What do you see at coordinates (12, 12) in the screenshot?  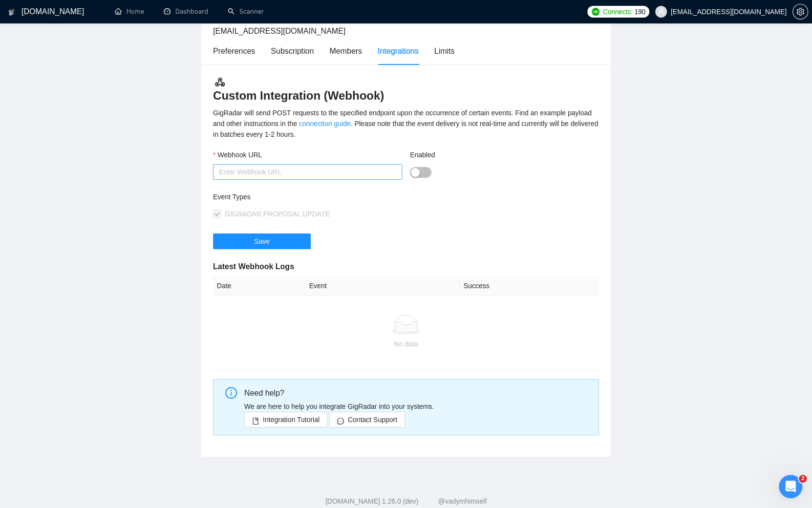 I see `img: logo` at bounding box center [12, 12].